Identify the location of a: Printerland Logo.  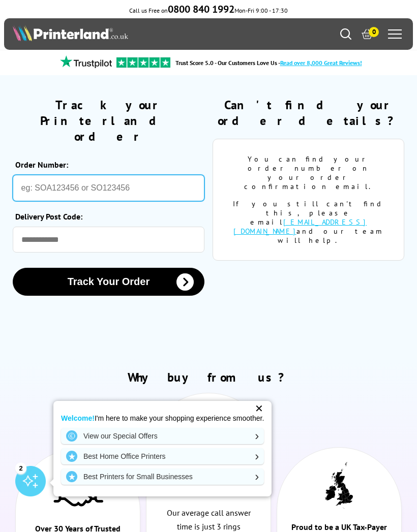
(111, 34).